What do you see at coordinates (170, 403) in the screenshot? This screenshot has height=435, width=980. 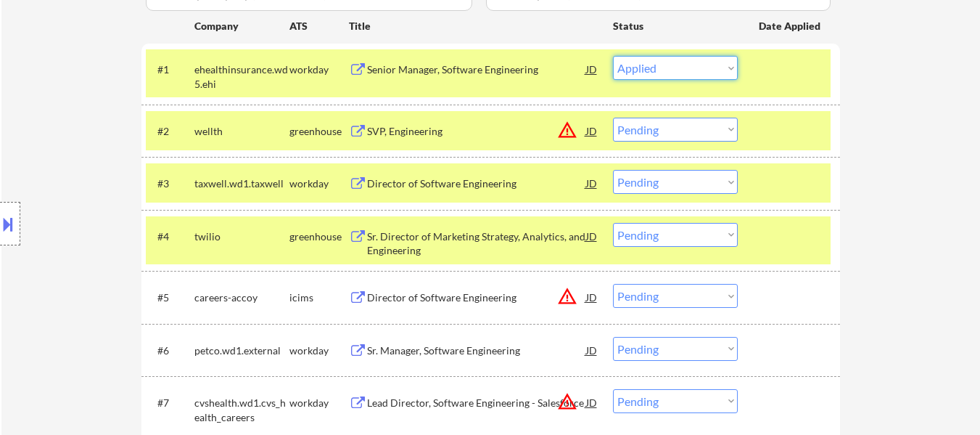 I see `div: #7` at bounding box center [170, 403].